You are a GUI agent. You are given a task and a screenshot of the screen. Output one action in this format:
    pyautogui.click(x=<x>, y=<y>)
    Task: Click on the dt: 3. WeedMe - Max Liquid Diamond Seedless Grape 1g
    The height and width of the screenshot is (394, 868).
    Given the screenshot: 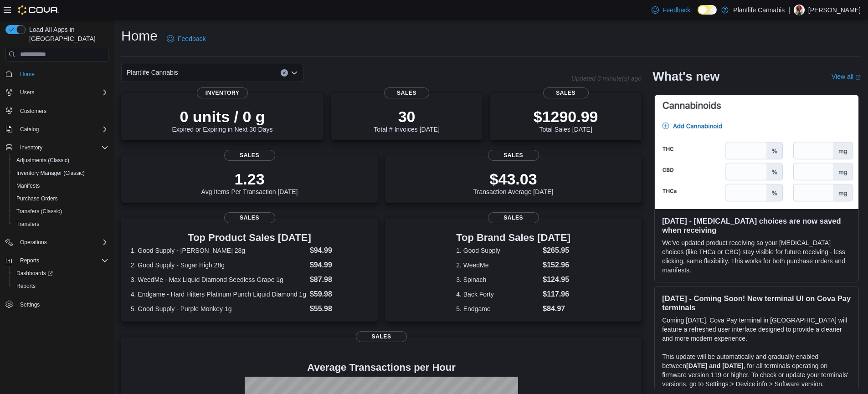 What is the action you would take?
    pyautogui.click(x=218, y=280)
    